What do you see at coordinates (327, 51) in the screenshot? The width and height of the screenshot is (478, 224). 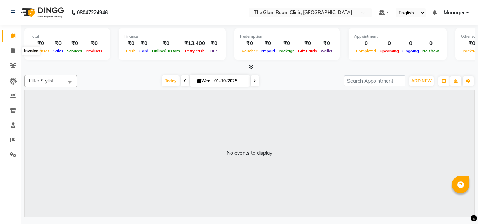 I see `span: Wallet` at bounding box center [327, 51].